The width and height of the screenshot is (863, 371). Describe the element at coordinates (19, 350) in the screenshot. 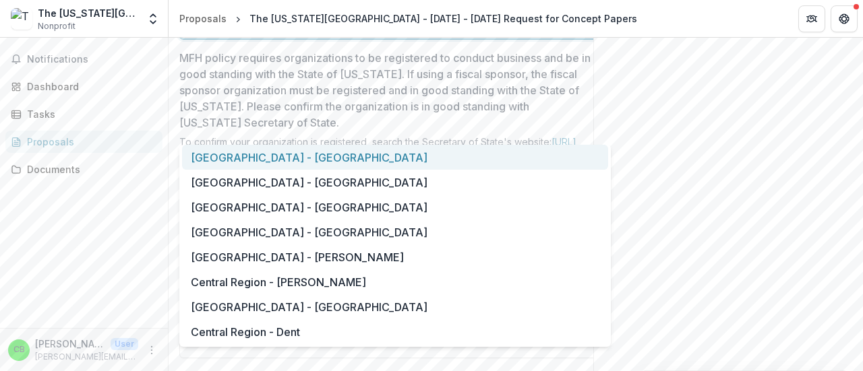

I see `div: Christopher van Bergen` at that location.